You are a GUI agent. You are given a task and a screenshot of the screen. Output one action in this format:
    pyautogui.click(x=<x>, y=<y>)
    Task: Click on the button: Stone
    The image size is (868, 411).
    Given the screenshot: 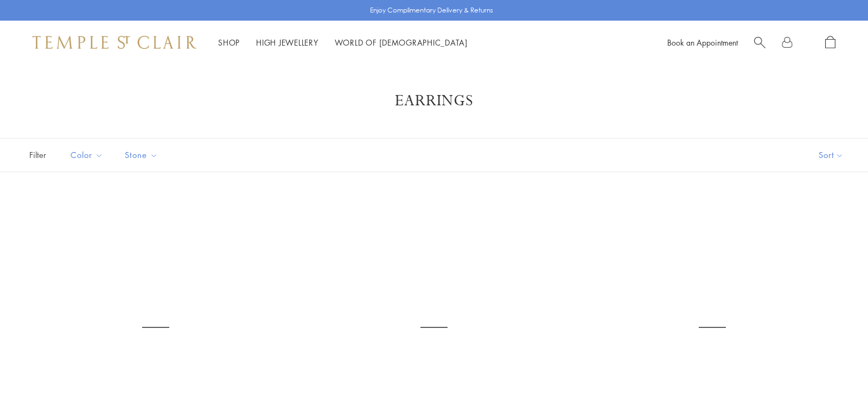 What is the action you would take?
    pyautogui.click(x=141, y=155)
    